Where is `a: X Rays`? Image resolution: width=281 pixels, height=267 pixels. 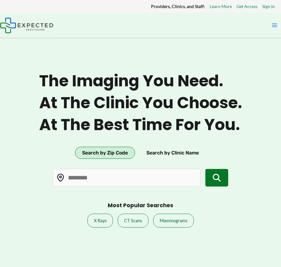 a: X Rays is located at coordinates (100, 221).